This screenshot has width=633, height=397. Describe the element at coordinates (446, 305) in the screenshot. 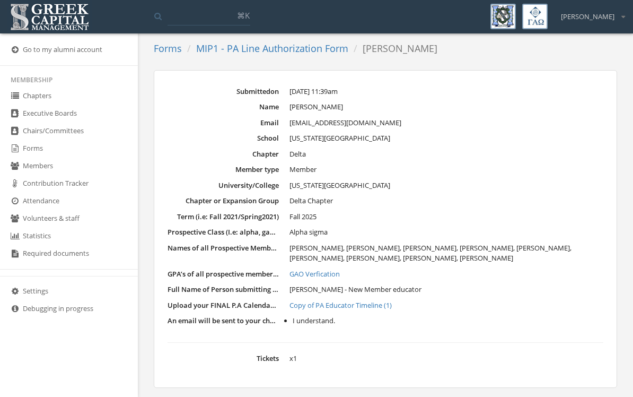

I see `a: Copy of PA Educator Timeline (1)` at that location.